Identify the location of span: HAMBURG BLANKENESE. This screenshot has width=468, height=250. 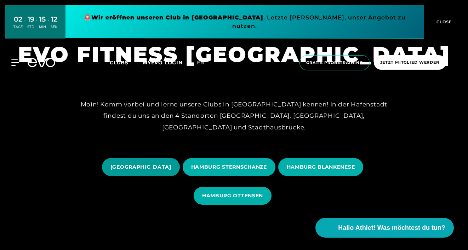
(321, 167).